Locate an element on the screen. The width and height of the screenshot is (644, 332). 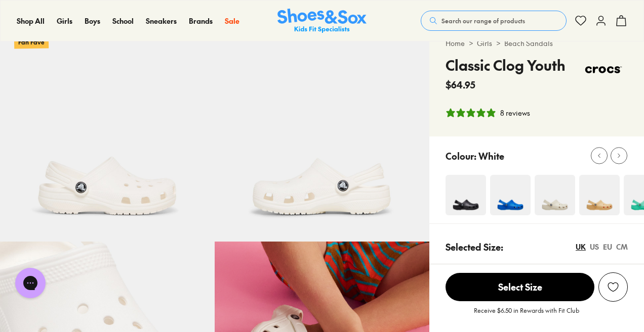
span: Girls is located at coordinates (64, 21).